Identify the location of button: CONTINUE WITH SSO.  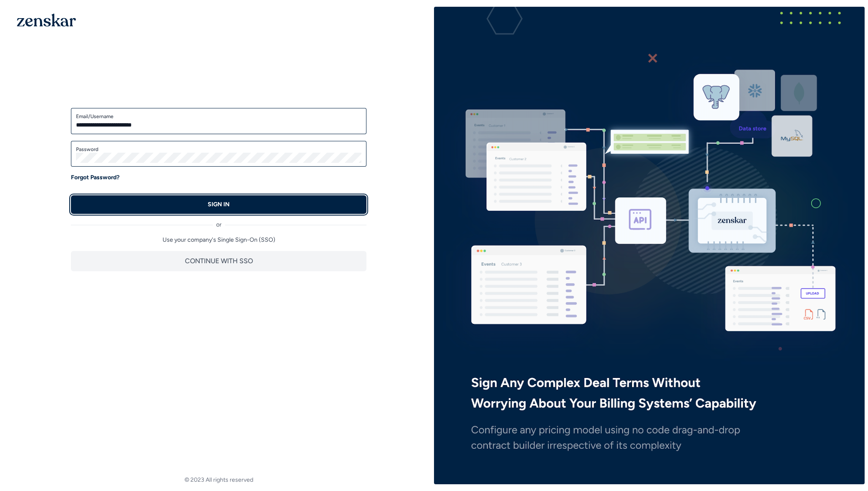
(219, 261).